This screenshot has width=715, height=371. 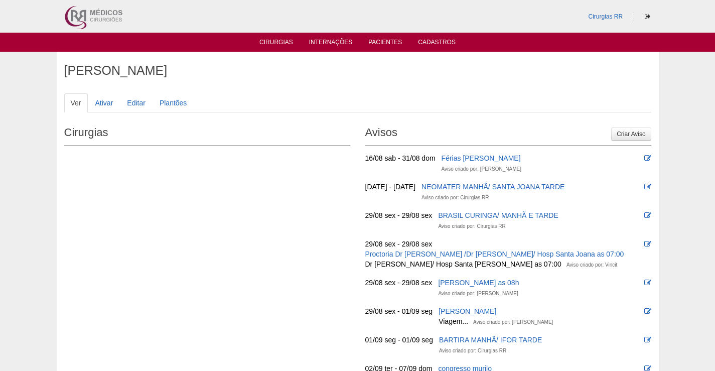 I want to click on a: Editar, so click(x=136, y=103).